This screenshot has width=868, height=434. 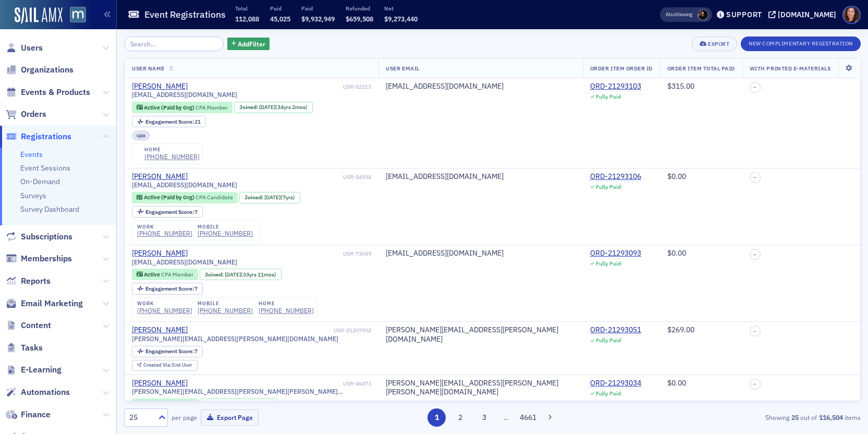 I want to click on button: 2, so click(x=460, y=418).